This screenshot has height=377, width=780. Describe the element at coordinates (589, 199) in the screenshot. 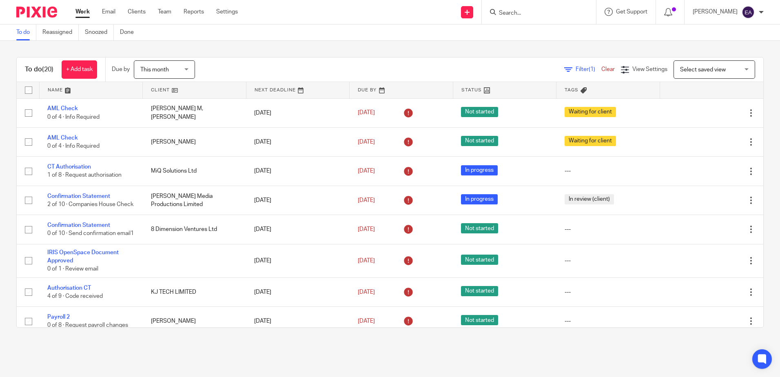

I see `span: In review (client)` at that location.